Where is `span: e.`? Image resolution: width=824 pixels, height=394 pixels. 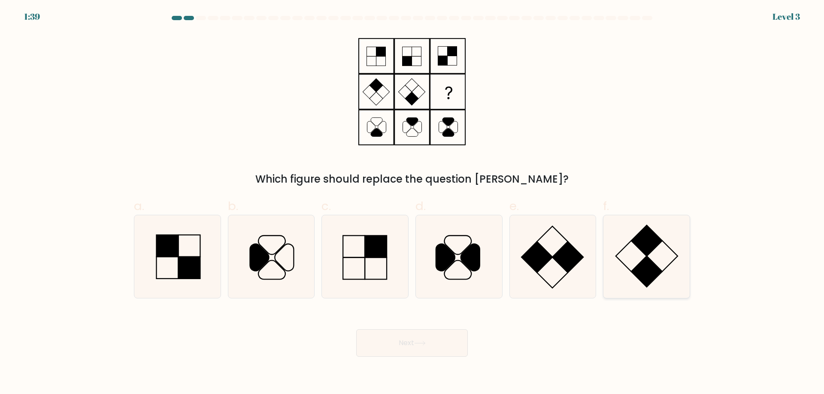
span: e. is located at coordinates (514, 206).